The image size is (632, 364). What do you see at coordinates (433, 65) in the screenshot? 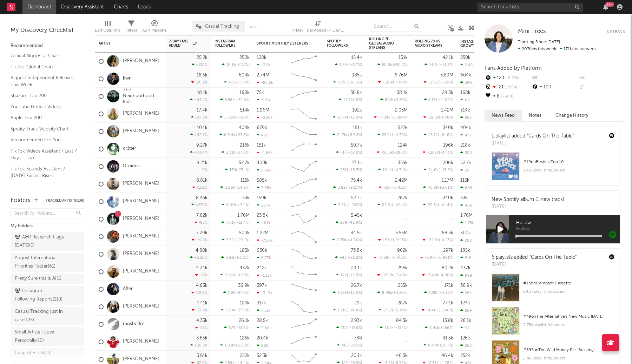
I see `span: 14.3k` at bounding box center [433, 65].